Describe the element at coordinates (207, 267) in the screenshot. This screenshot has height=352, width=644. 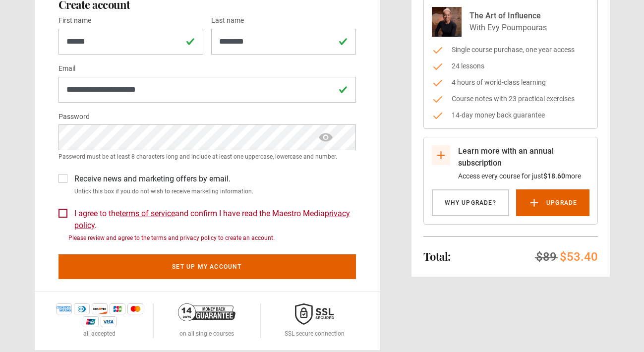
I see `button: Set up my account` at that location.